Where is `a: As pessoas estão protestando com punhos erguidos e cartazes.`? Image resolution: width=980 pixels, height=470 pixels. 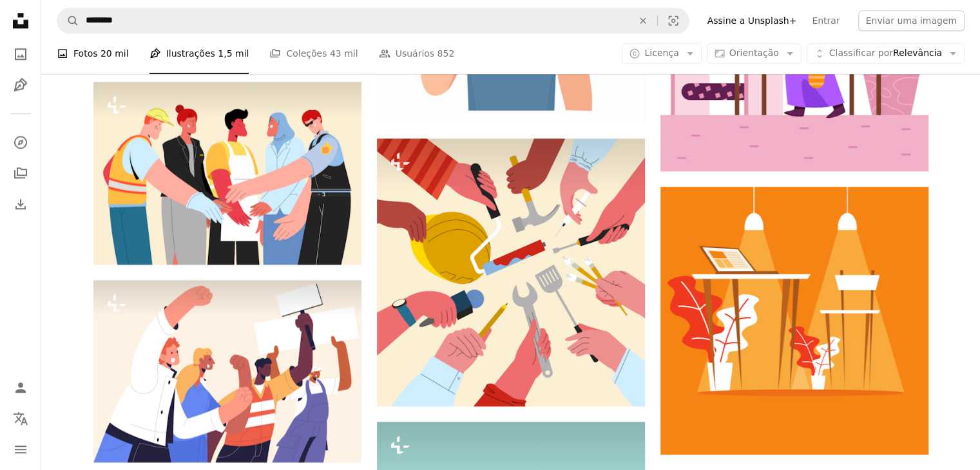 a: As pessoas estão protestando com punhos erguidos e cartazes. is located at coordinates (228, 371).